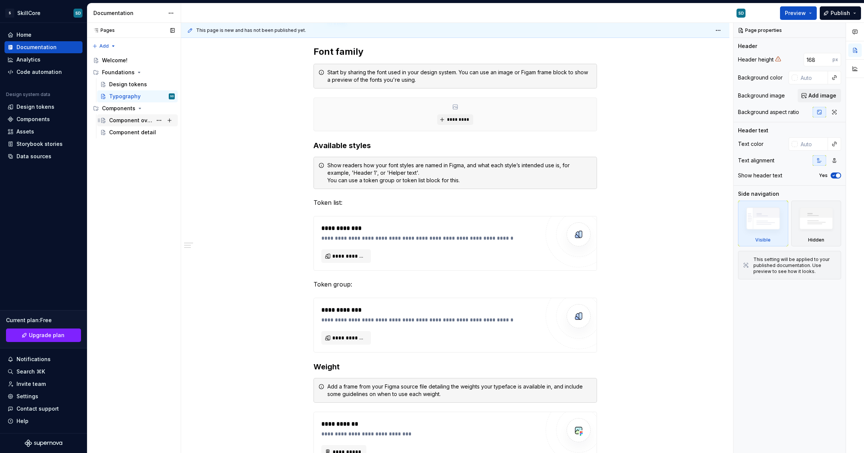 The height and width of the screenshot is (453, 864). I want to click on div: Text color, so click(751, 144).